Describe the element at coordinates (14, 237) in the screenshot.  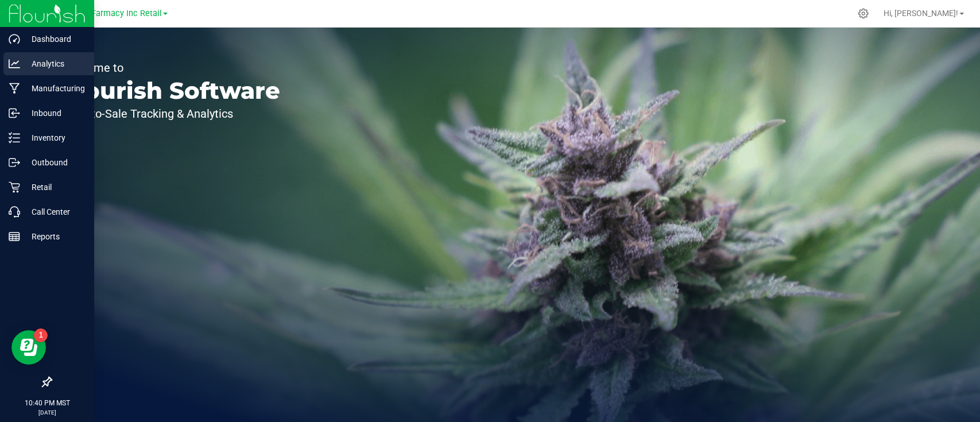
I see `inline-svg: Reports` at that location.